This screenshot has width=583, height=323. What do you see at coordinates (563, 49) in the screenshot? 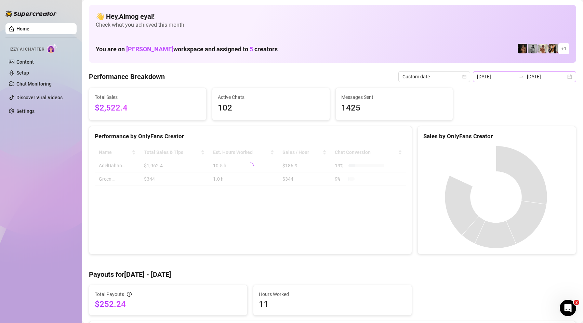
I see `span: + 1` at bounding box center [563, 49].